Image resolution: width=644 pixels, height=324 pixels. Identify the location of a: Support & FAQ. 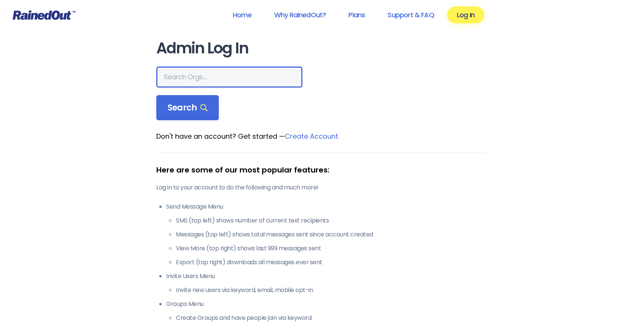
(411, 15).